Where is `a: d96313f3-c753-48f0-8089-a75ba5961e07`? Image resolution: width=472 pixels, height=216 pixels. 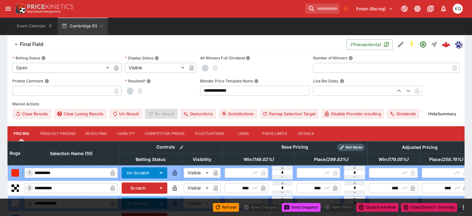
a: d96313f3-c753-48f0-8089-a75ba5961e07 is located at coordinates (446, 44).